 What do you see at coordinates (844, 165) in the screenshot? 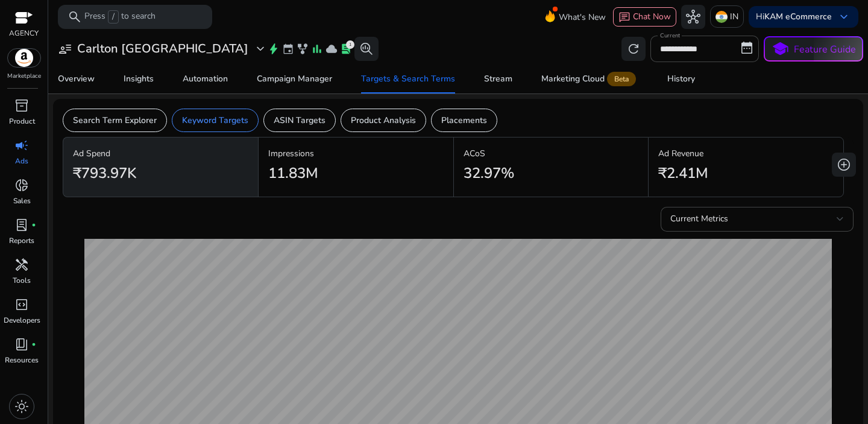
I see `button: add_circle` at bounding box center [844, 165].